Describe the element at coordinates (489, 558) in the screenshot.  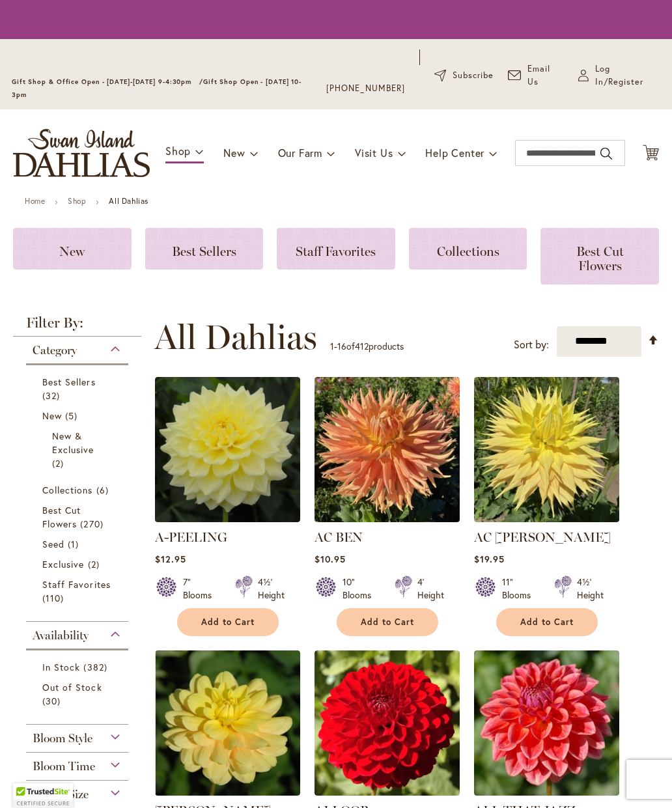
I see `span: $19.95` at that location.